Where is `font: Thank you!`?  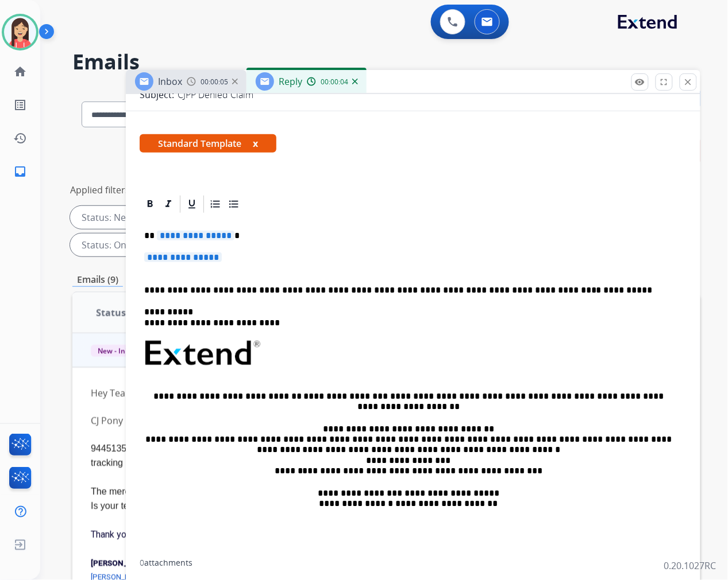
font: Thank you! is located at coordinates (112, 534).